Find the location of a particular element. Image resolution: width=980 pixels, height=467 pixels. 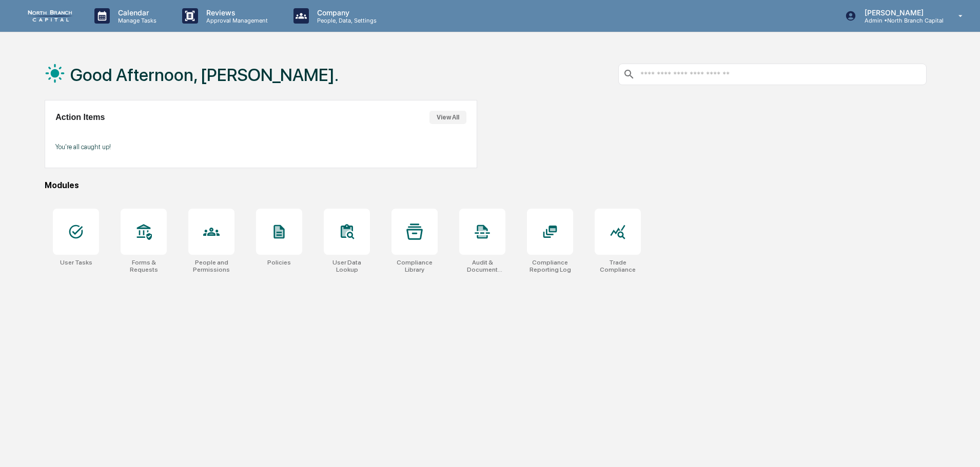

p: Approval Management is located at coordinates (235, 21).